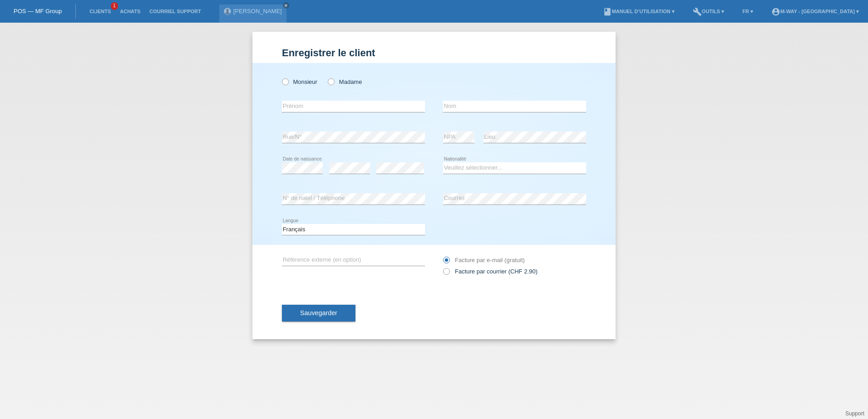  I want to click on h1: Enregistrer le client, so click(434, 53).